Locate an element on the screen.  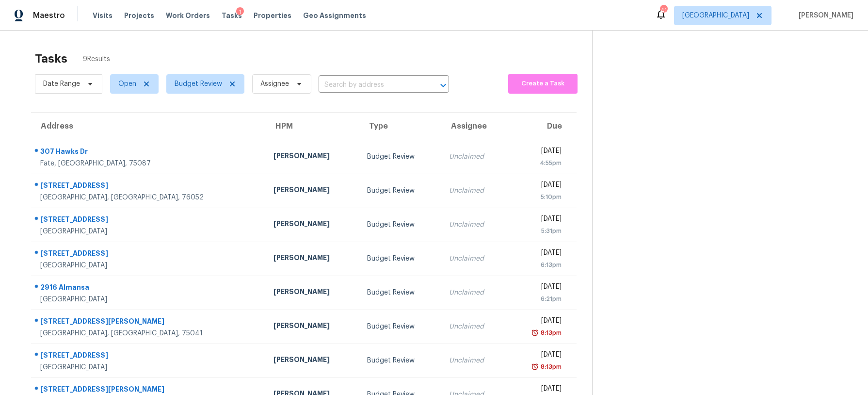
div: 41 is located at coordinates (663, 11).